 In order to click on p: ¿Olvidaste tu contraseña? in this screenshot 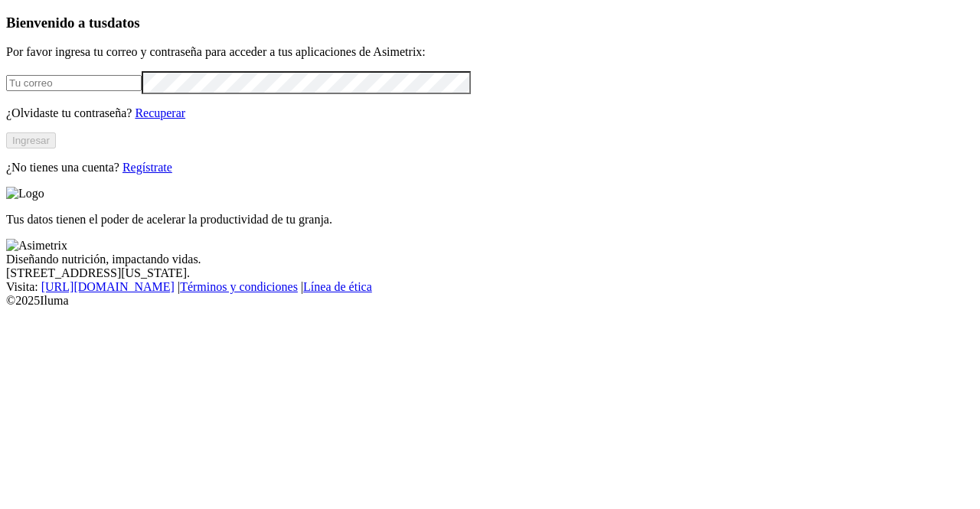, I will do `click(490, 114)`.